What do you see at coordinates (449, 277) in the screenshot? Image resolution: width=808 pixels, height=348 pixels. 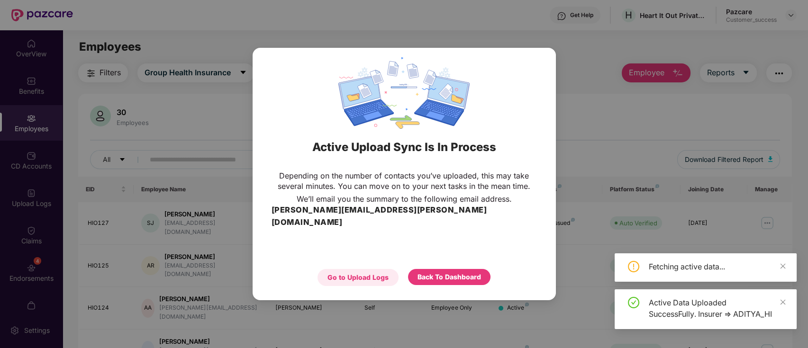 I see `div: Back To Dashboard` at bounding box center [449, 277].